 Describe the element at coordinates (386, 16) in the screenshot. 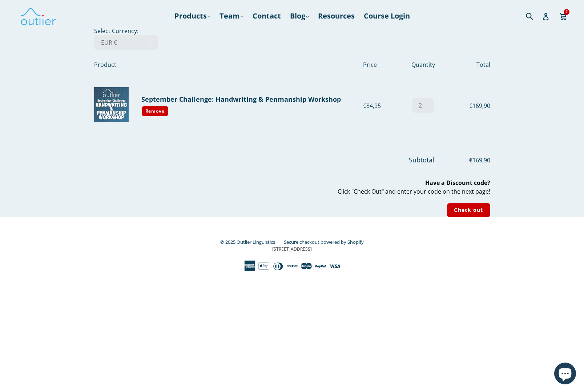

I see `a: Course Login` at that location.